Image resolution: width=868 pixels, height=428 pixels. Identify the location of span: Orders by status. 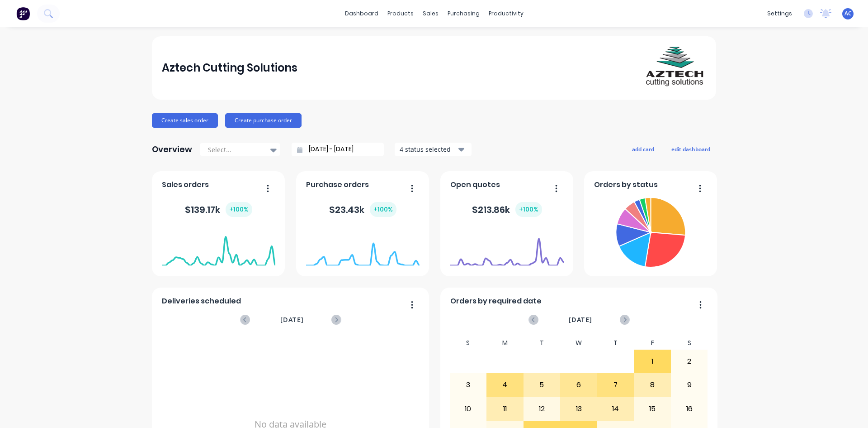
(626, 184).